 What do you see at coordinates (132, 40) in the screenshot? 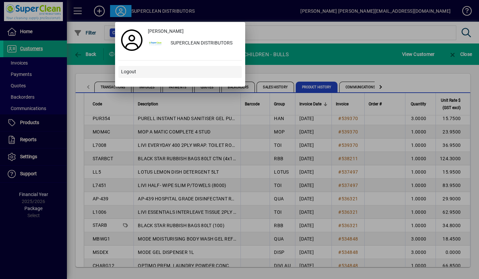
I see `a: Profile` at bounding box center [132, 40].